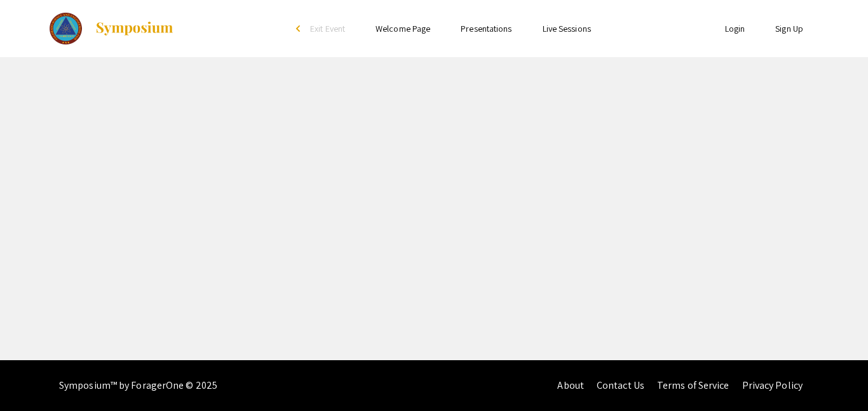 The height and width of the screenshot is (411, 868). What do you see at coordinates (300, 29) in the screenshot?
I see `div: arrow_back_ios` at bounding box center [300, 29].